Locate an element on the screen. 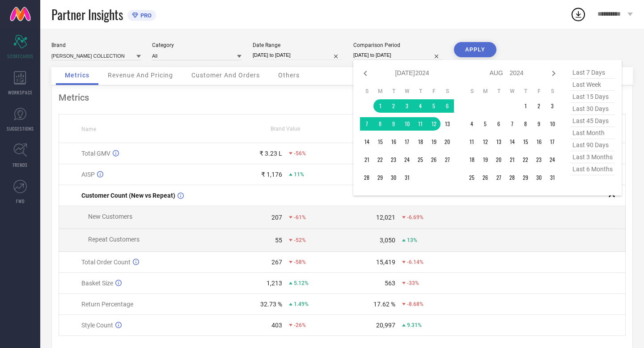 This screenshot has height=348, width=644. span: Brand Value is located at coordinates (285, 129).